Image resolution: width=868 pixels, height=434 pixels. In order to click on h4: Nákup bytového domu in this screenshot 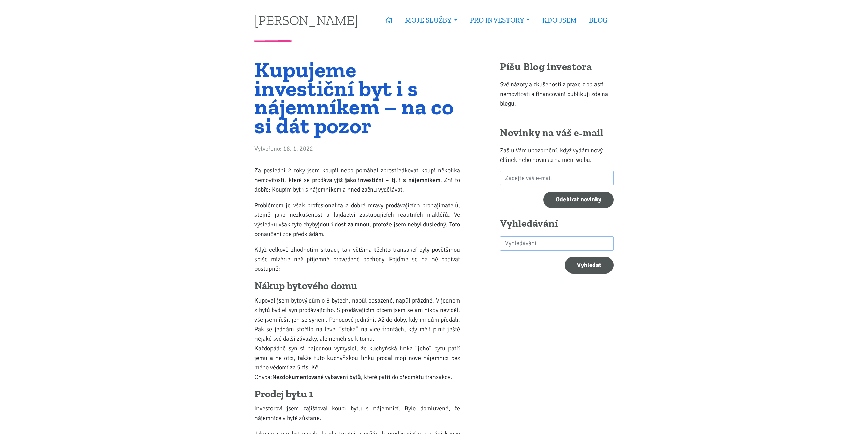, I will do `click(357, 286)`.